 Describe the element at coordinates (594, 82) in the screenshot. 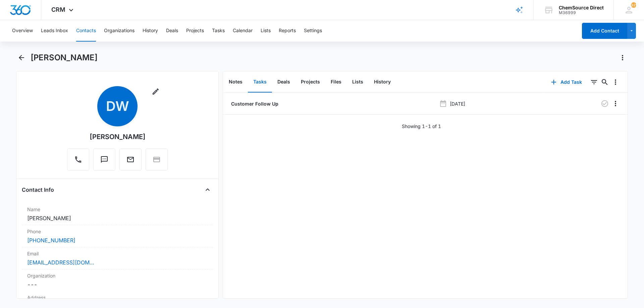

I see `button: Filters` at that location.